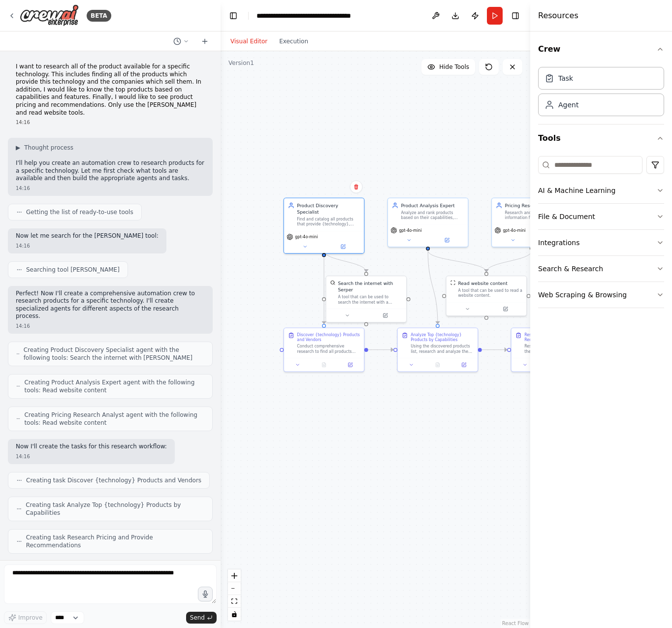 The height and width of the screenshot is (628, 672). What do you see at coordinates (601, 94) in the screenshot?
I see `div: Crew` at bounding box center [601, 94].